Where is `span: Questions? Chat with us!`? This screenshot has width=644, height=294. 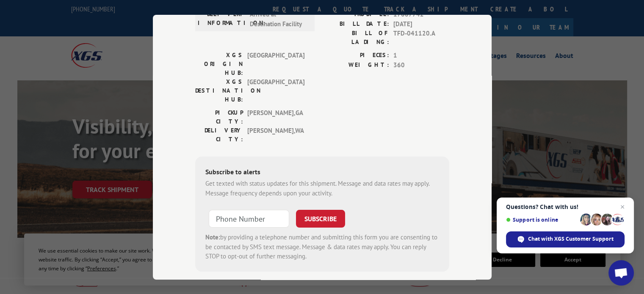 span: Questions? Chat with us! is located at coordinates (565, 207).